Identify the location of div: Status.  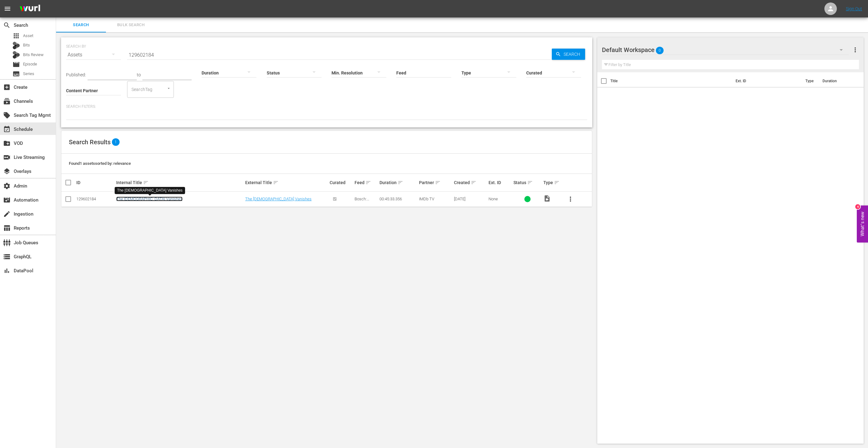
(528, 182).